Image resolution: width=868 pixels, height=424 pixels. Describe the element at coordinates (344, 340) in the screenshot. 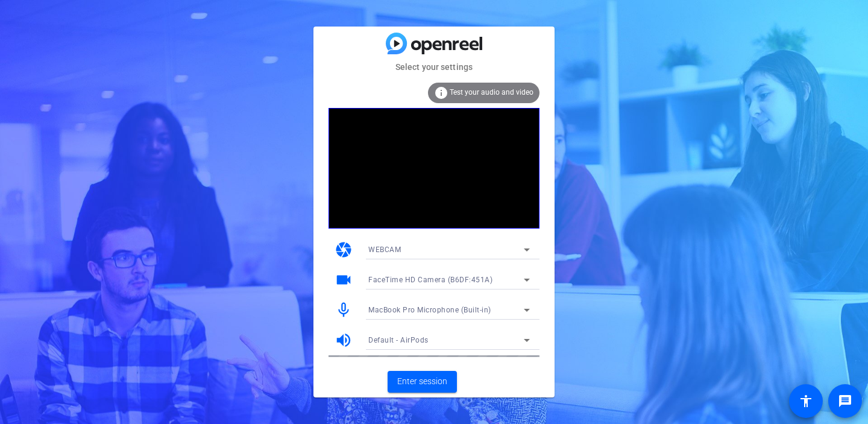

I see `mat-icon: volume_up` at that location.